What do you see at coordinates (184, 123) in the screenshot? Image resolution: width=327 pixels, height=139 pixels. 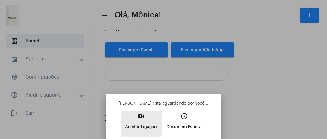 I see `button: Deixar em Espera` at bounding box center [184, 123].